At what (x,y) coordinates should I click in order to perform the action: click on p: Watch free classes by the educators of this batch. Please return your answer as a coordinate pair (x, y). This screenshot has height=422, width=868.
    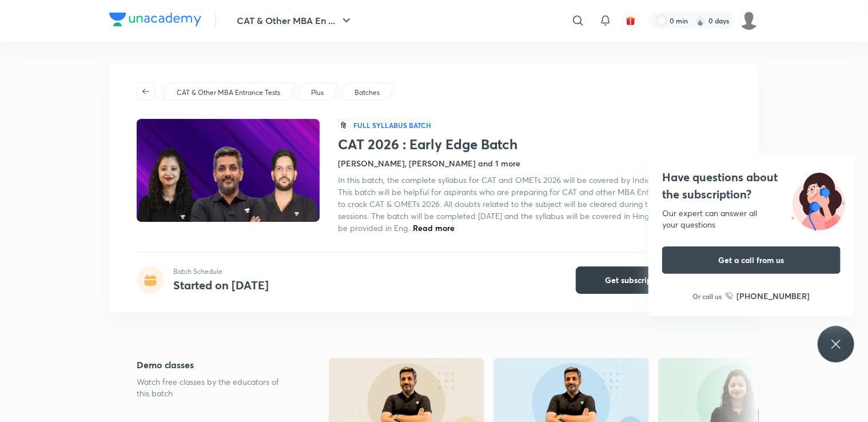
    Looking at the image, I should click on (215, 388).